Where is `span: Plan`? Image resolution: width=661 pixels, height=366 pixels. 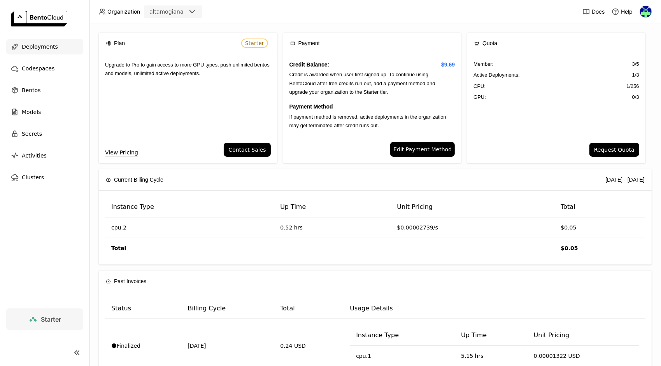
span: Plan is located at coordinates (119, 43).